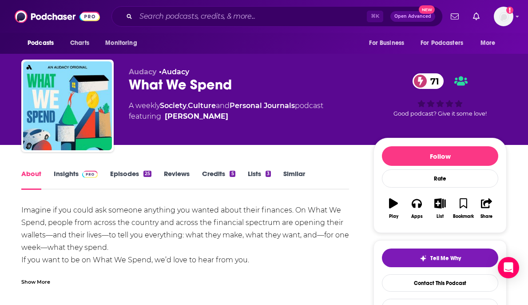 This screenshot has height=305, width=528. I want to click on a: Reviews, so click(177, 179).